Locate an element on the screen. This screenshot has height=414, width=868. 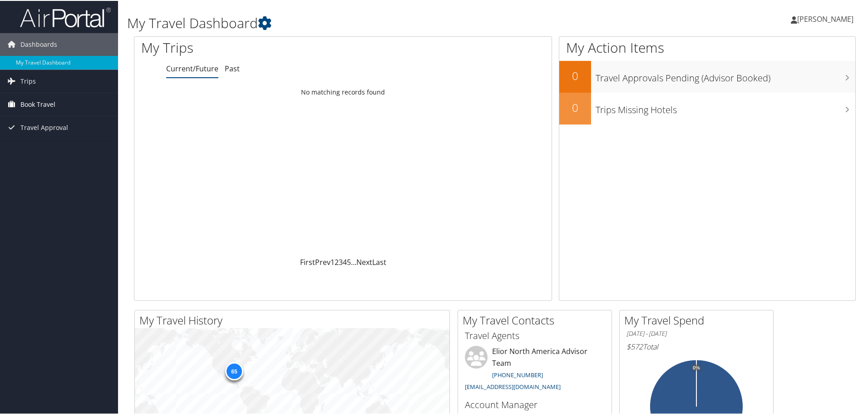
h3: Travel Approvals Pending (Advisor Booked) is located at coordinates (725, 75).